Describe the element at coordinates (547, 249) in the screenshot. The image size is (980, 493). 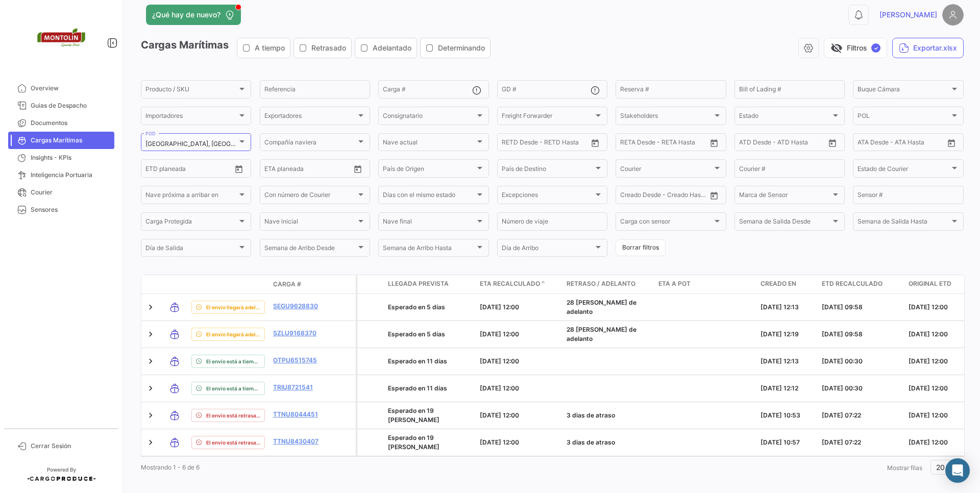
I see `span: Día de Arribo` at that location.